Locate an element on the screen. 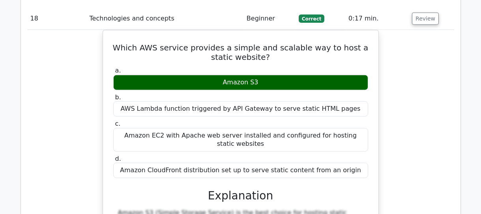 Image resolution: width=481 pixels, height=214 pixels. span: Correct is located at coordinates (311, 19).